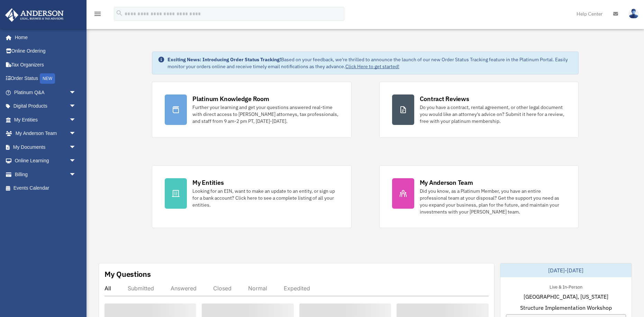 The width and height of the screenshot is (644, 317). I want to click on div: Live & In-Person, so click(566, 286).